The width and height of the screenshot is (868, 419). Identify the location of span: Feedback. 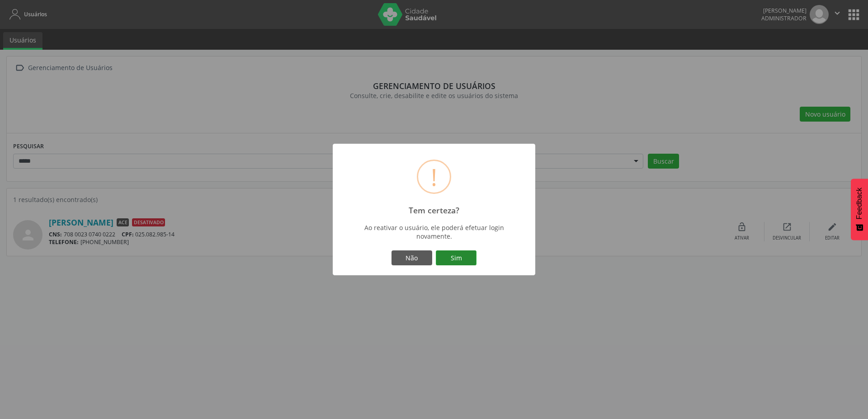
(859, 203).